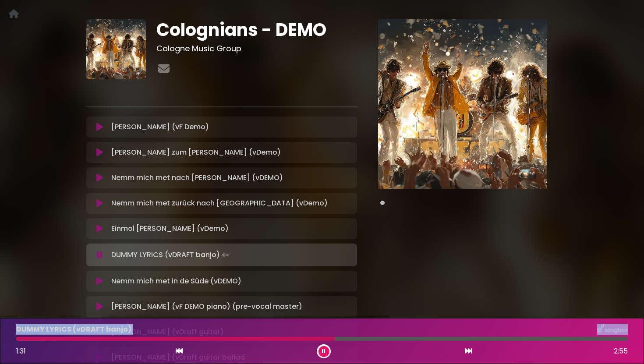 This screenshot has height=364, width=644. What do you see at coordinates (612, 330) in the screenshot?
I see `img: songbox-logo-white.png` at bounding box center [612, 330].